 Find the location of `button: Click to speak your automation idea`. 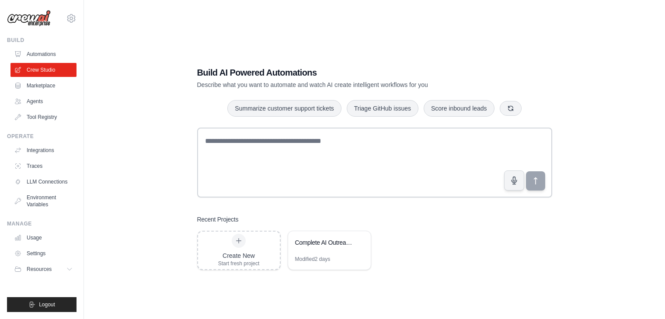

button: Click to speak your automation idea is located at coordinates (514, 181).